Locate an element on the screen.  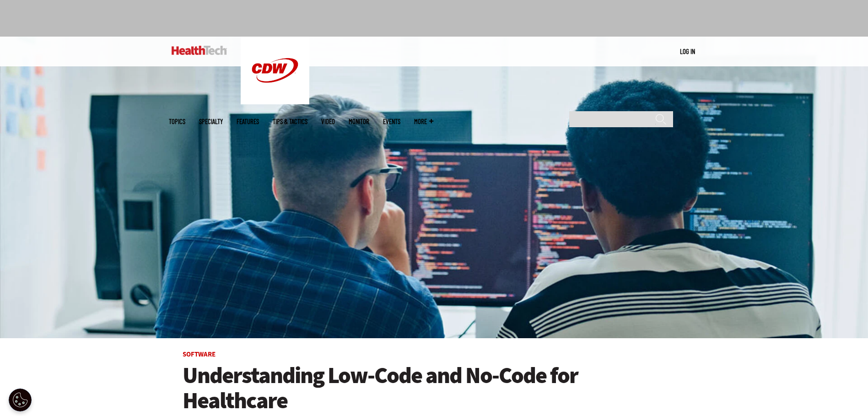
a: Video is located at coordinates (328, 122).